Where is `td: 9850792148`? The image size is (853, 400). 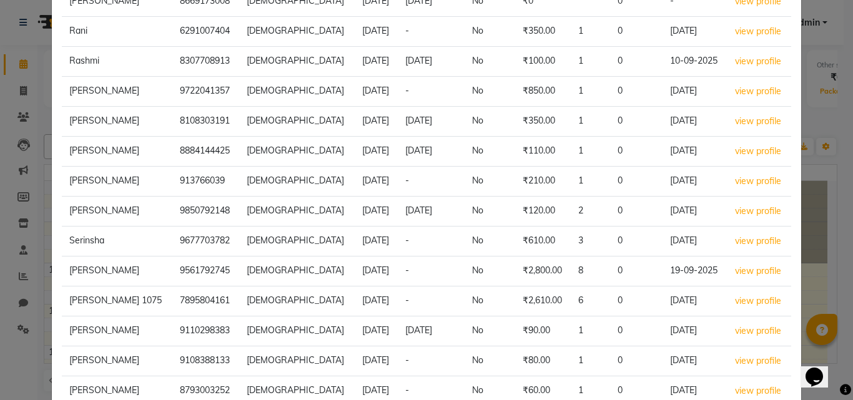 td: 9850792148 is located at coordinates (205, 212).